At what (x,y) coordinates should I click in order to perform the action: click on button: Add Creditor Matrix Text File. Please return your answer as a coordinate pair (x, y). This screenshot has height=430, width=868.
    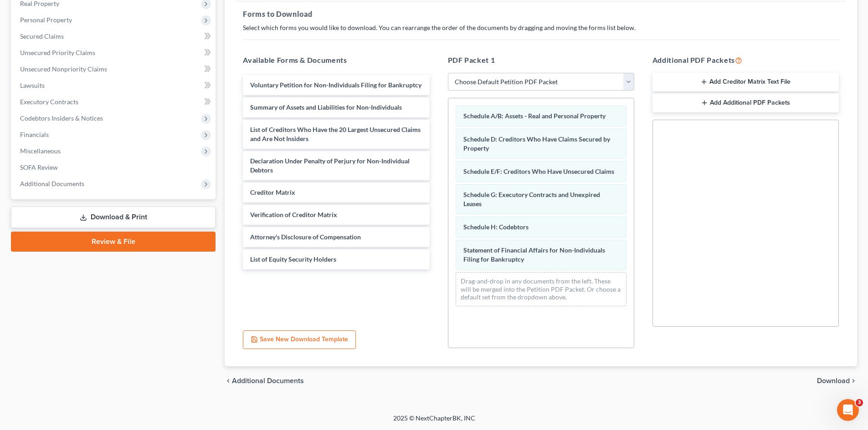
    Looking at the image, I should click on (745, 82).